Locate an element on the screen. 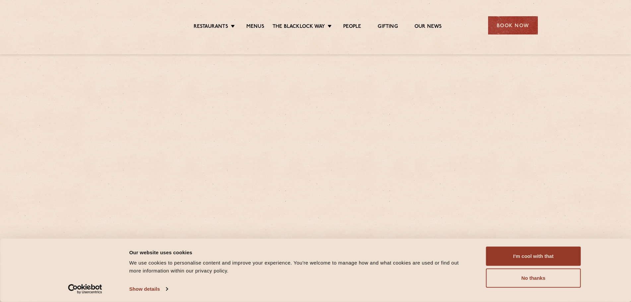 The image size is (631, 302). a: Show details is located at coordinates (148, 289).